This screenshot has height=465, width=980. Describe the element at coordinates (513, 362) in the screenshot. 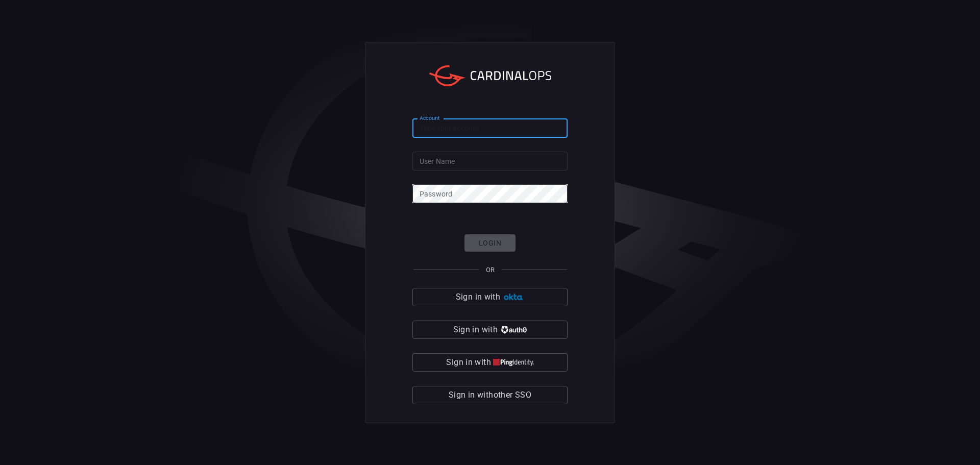

I see `img: quu4iresuhQAAAABJRU5ErkJggg==` at that location.